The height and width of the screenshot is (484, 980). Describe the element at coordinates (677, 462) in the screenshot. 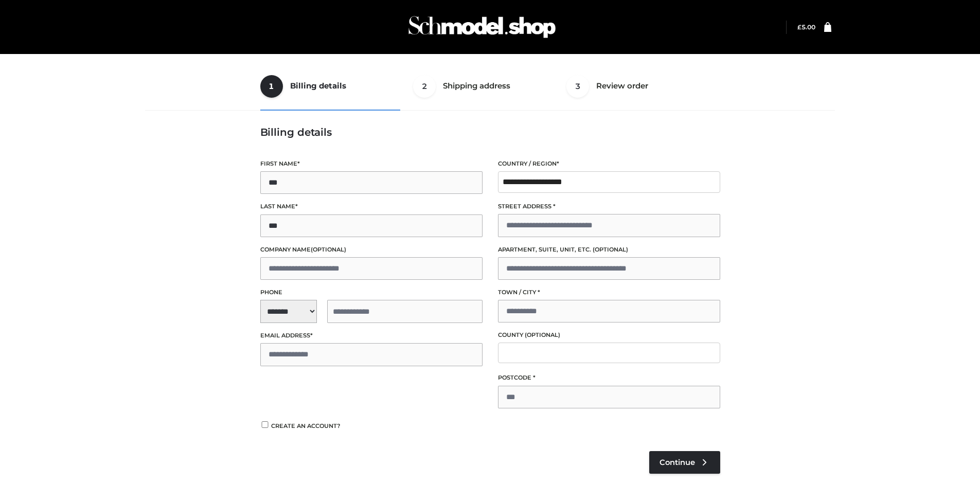

I see `span: Continue` at that location.